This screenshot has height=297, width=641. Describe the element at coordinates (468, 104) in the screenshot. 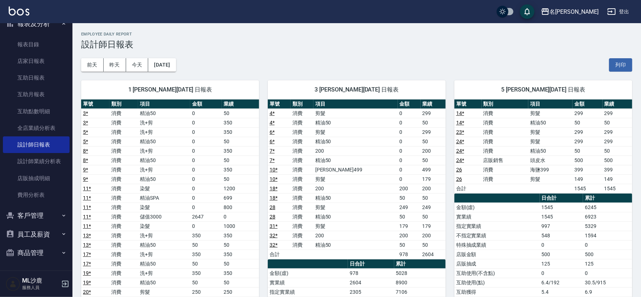

I see `th: 單號` at that location.